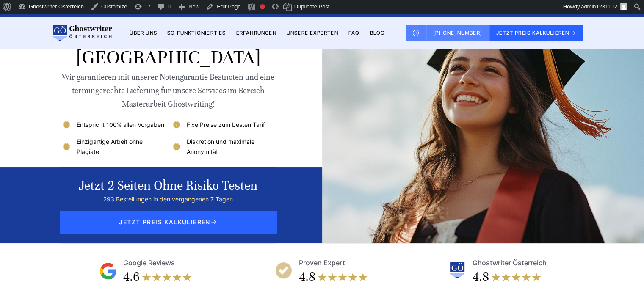  What do you see at coordinates (262, 7) in the screenshot?
I see `div: Focus keyphrase not set` at bounding box center [262, 7].